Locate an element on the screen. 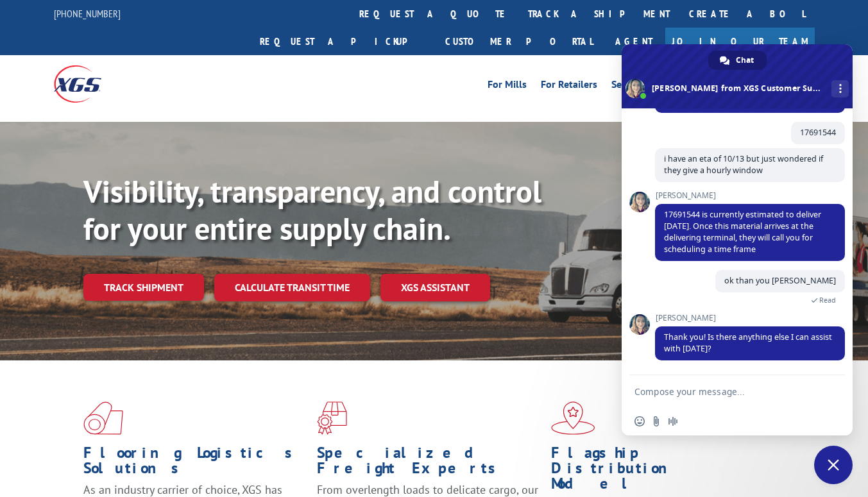  span: Chat is located at coordinates (745, 60).